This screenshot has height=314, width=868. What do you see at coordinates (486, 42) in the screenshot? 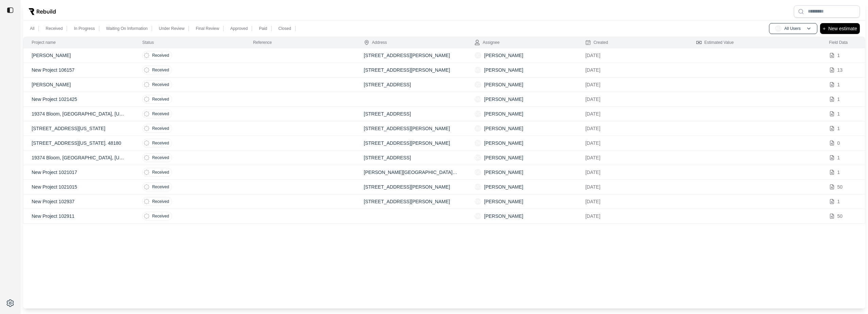
I see `div: Assignee` at bounding box center [486, 42].